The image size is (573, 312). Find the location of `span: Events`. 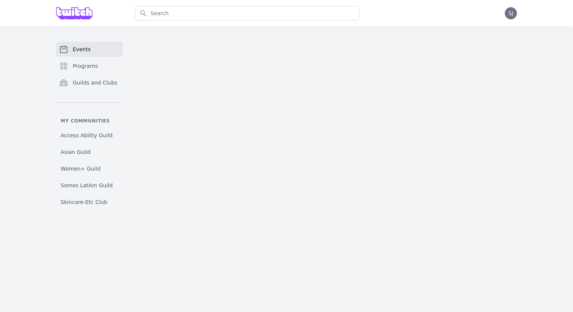

span: Events is located at coordinates (81, 49).